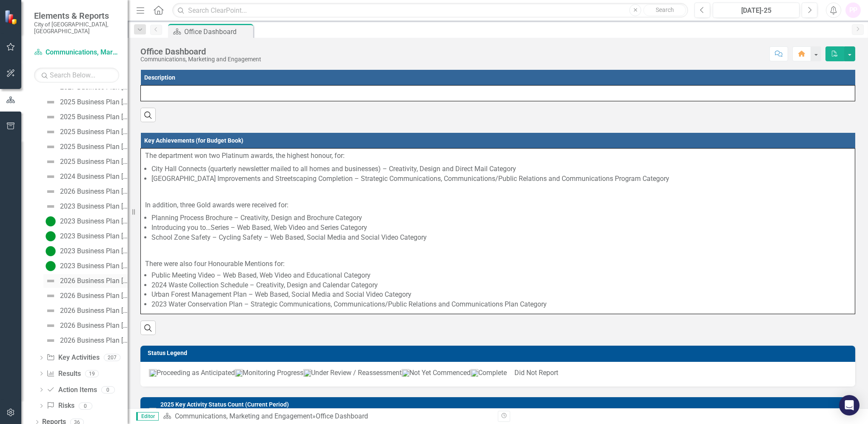  What do you see at coordinates (94, 191) in the screenshot?
I see `div: 2026 Business Plan [Executive Summary]` at bounding box center [94, 191].